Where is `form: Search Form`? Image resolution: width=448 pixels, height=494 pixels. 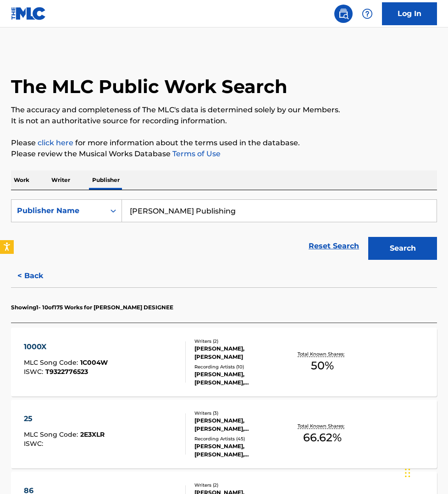
form: Search Form is located at coordinates (224, 232).